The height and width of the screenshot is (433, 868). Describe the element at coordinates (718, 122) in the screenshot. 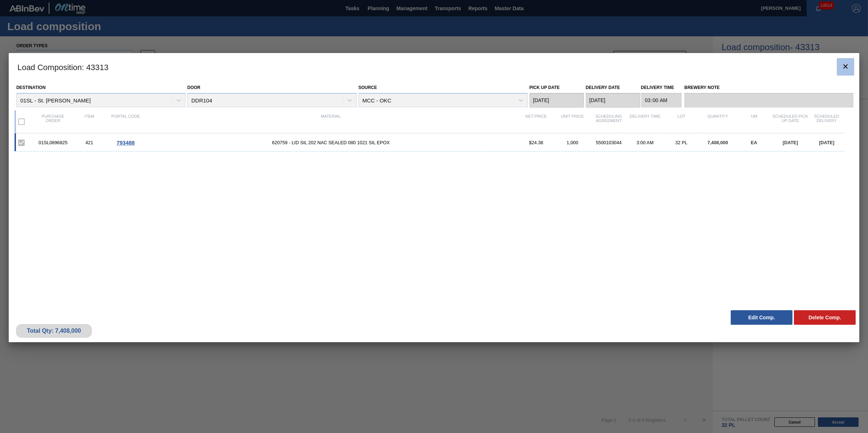

I see `div: Quantity` at that location.